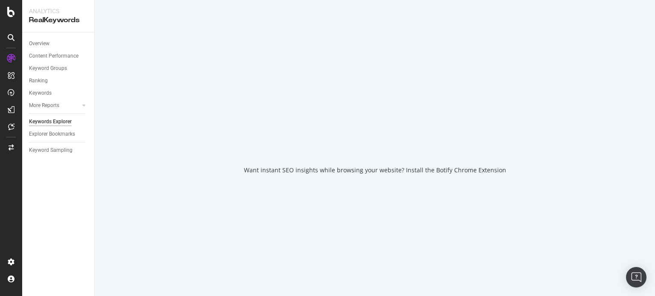  What do you see at coordinates (54, 56) in the screenshot?
I see `div: Content Performance` at bounding box center [54, 56].